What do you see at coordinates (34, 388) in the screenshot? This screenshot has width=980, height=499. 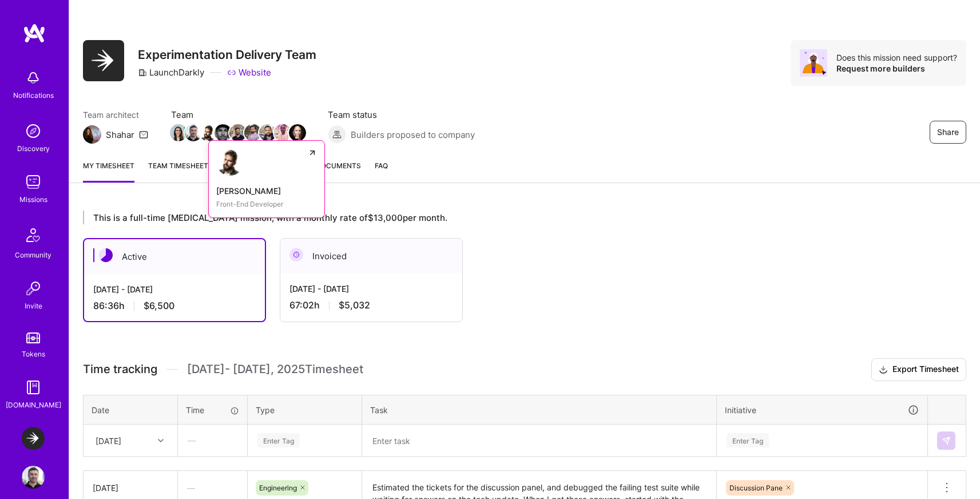 I see `img: guide book` at bounding box center [34, 388].